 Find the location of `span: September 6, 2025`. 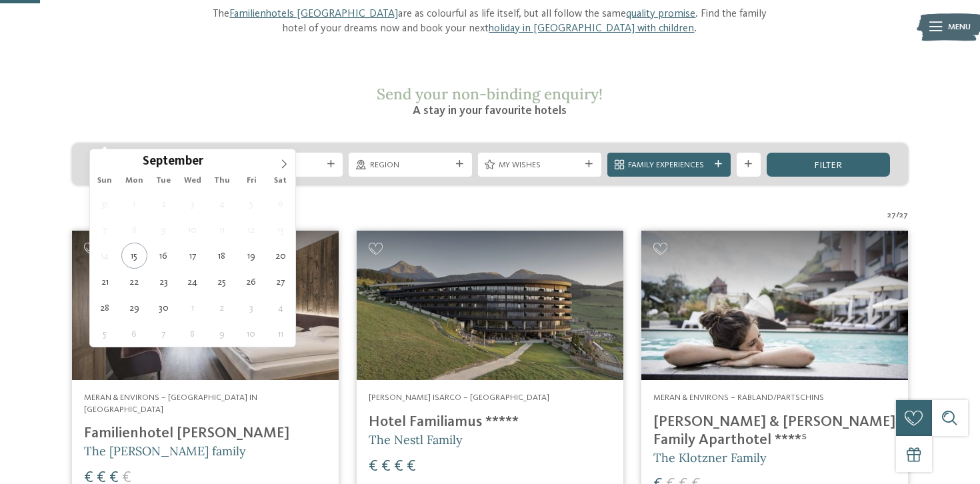

span: September 6, 2025 is located at coordinates (280, 203).